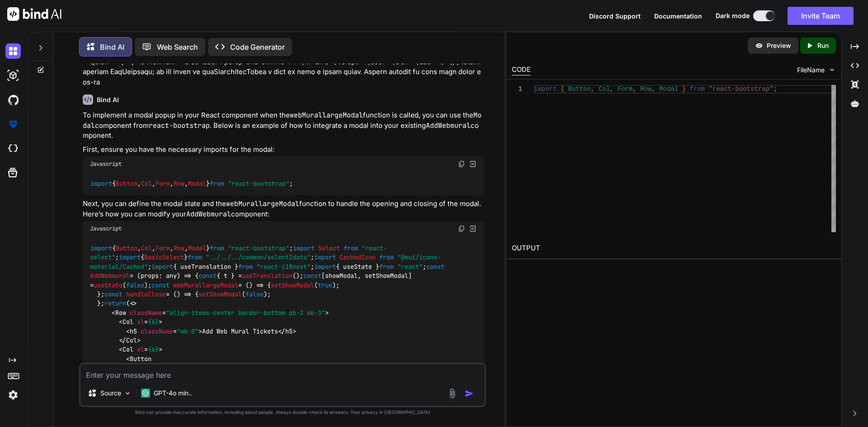 The image size is (868, 427). I want to click on h2: OUTPUT, so click(673, 248).